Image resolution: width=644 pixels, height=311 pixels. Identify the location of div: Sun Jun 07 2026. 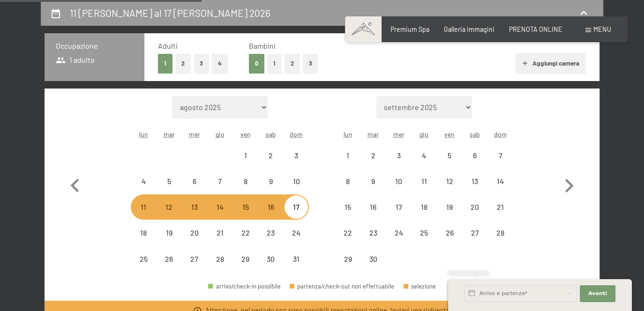
(501, 155).